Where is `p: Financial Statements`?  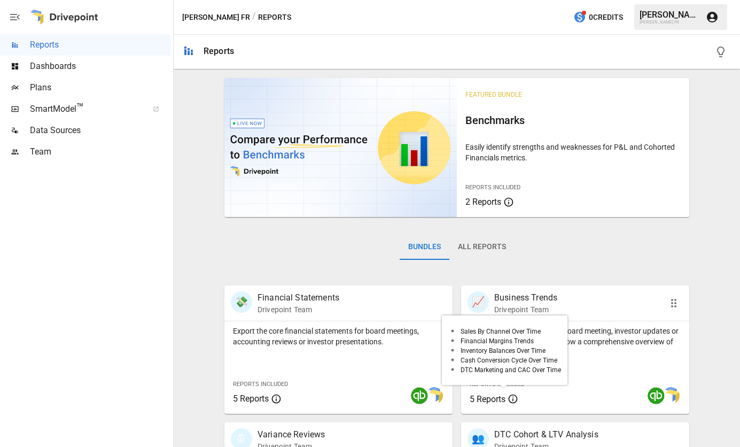
p: Financial Statements is located at coordinates (298, 298).